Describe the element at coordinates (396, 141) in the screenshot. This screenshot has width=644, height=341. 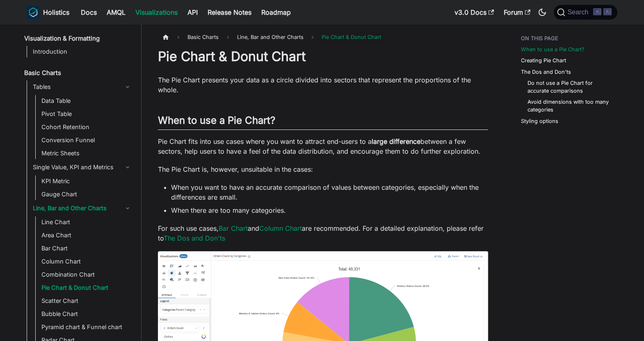
I see `strong: large difference` at that location.